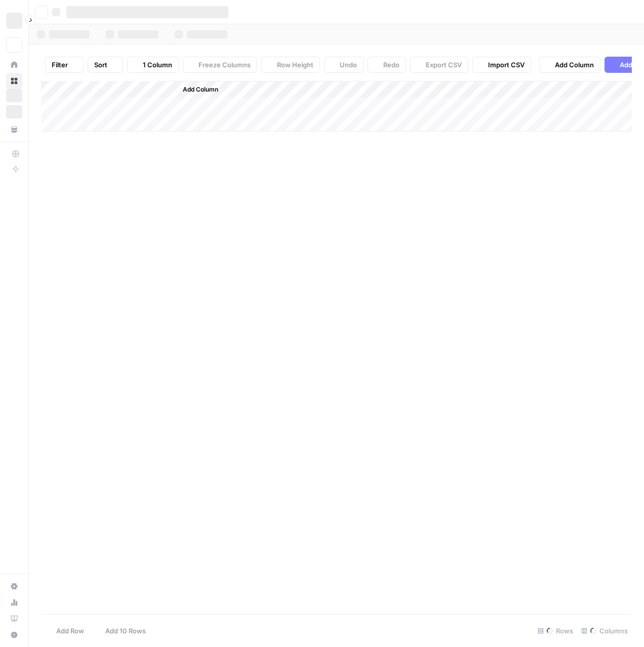 The image size is (644, 647). Describe the element at coordinates (60, 65) in the screenshot. I see `span: Filter` at that location.